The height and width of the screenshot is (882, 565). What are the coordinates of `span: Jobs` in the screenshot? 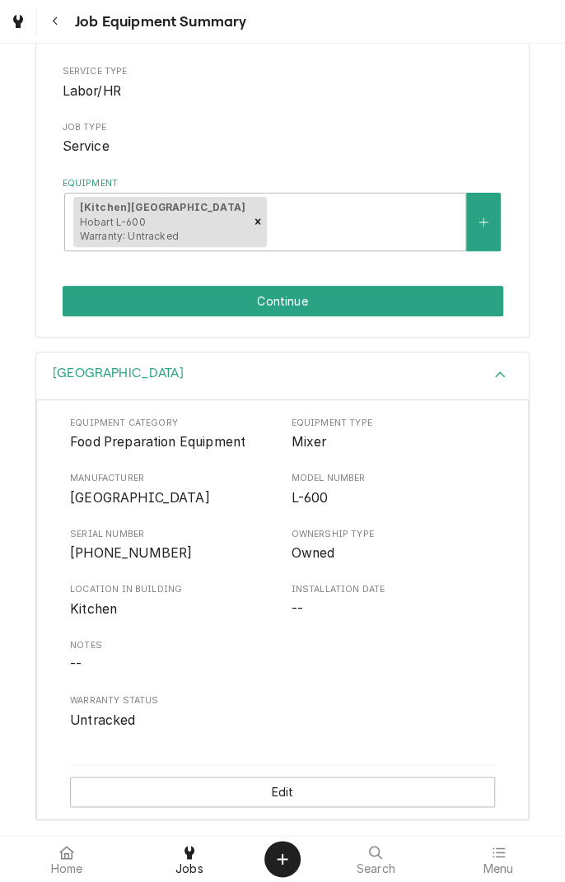 It's located at (189, 869).